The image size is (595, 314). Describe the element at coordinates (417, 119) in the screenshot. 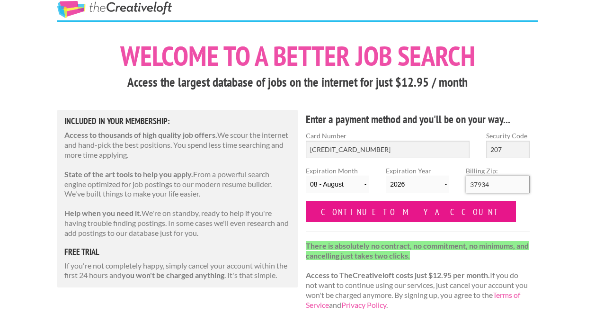

I see `h4: Enter a payment method and you'll be on your way...` at that location.